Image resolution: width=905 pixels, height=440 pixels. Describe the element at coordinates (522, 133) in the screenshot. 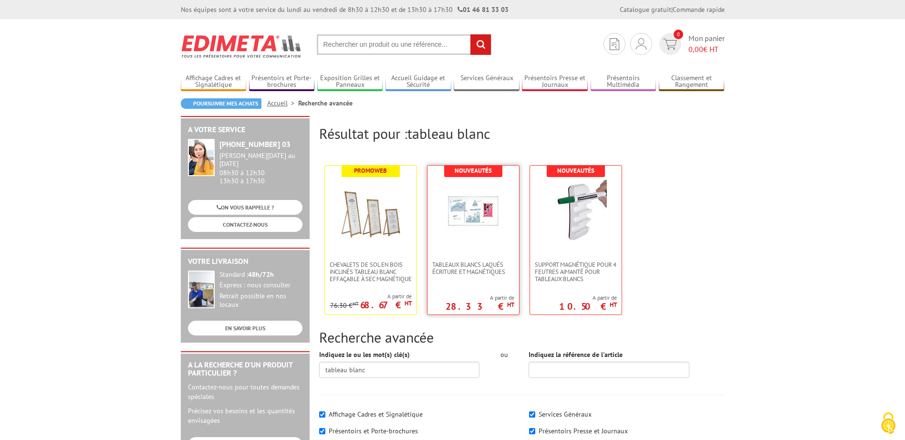

I see `h2: Résultat pour :` at that location.